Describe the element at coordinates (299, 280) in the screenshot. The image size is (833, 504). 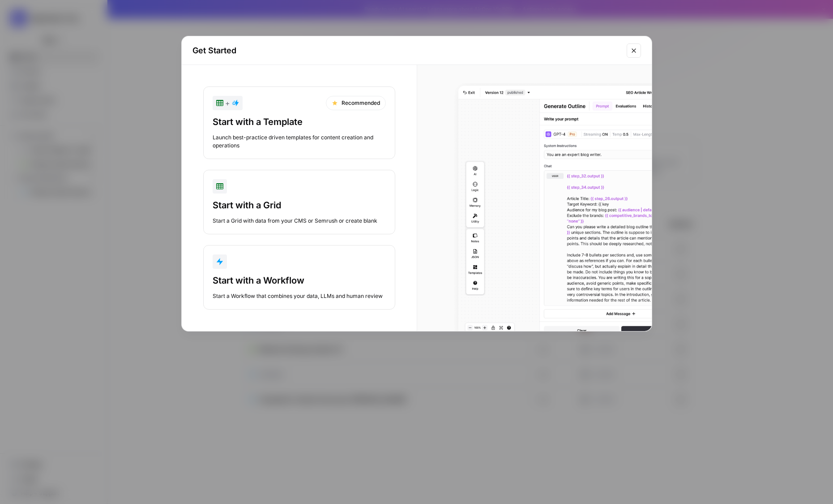
I see `div: Start with a Workflow` at that location.